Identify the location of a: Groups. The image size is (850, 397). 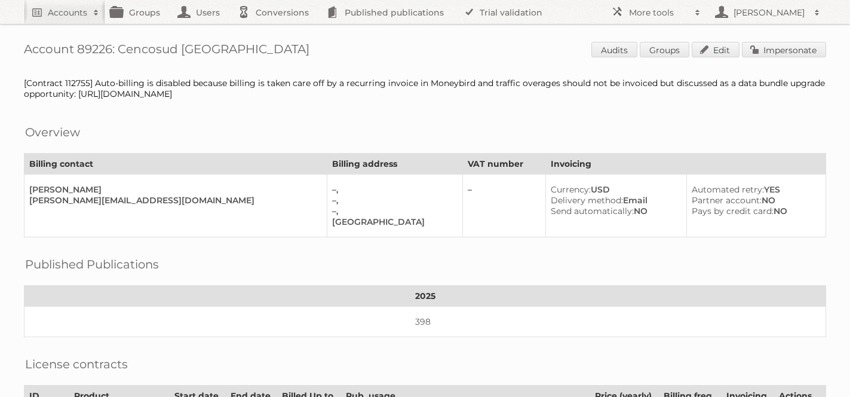
(664, 50).